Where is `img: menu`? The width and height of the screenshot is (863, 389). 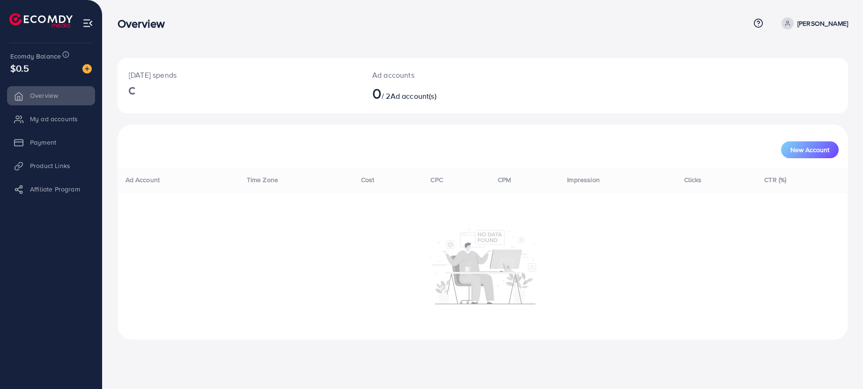
img: menu is located at coordinates (88, 23).